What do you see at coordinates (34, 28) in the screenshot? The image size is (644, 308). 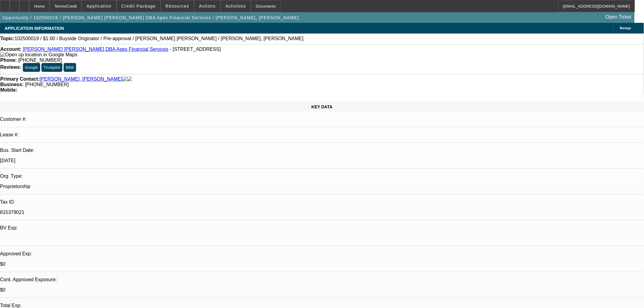 I see `span: APPLICATION INFORMATION` at bounding box center [34, 28].